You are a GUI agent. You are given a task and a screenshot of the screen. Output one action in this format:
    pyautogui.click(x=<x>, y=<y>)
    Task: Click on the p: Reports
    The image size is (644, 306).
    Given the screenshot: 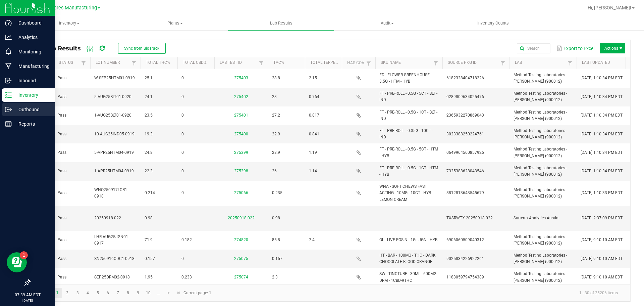 What is the action you would take?
    pyautogui.click(x=32, y=124)
    